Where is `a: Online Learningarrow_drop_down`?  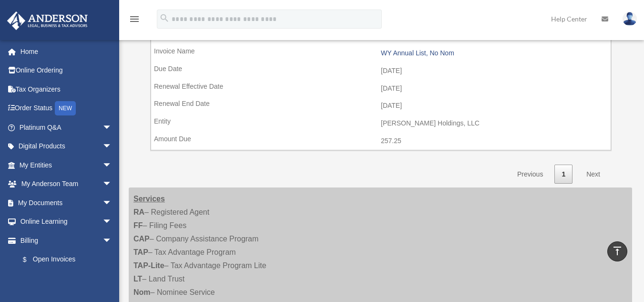 a: Online Learningarrow_drop_down is located at coordinates (66, 222).